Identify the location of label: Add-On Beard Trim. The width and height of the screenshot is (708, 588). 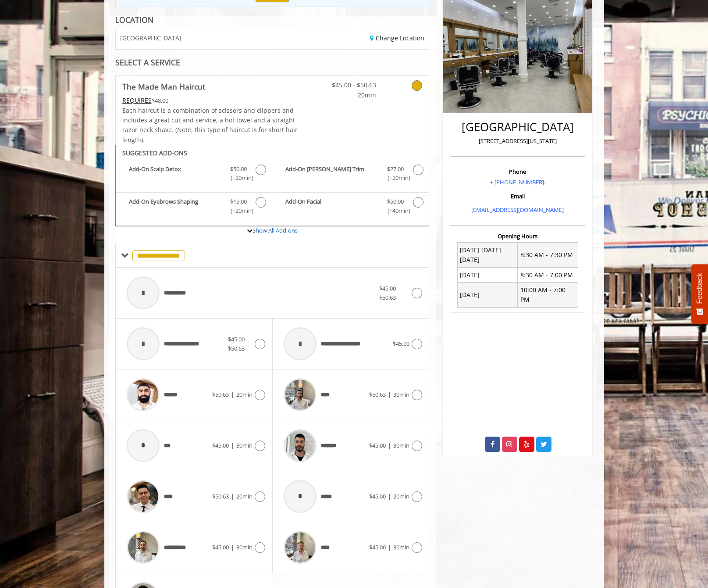
(350, 174).